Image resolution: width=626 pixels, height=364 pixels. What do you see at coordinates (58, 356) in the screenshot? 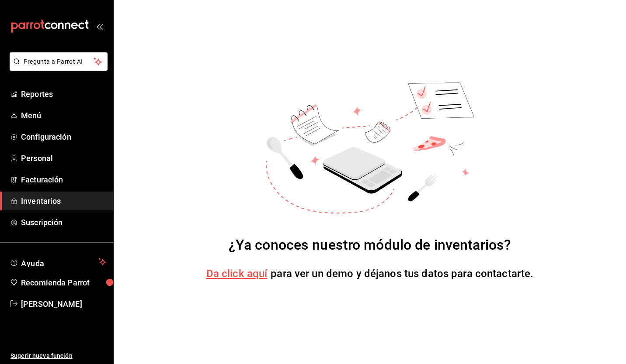
I see `span: Sugerir nueva función` at bounding box center [58, 356].